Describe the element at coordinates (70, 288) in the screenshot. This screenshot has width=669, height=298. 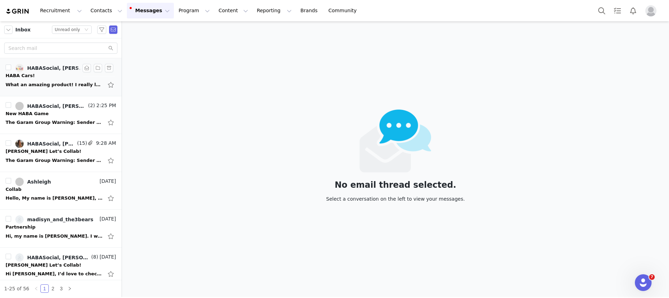
I see `i: icon: right` at that location.